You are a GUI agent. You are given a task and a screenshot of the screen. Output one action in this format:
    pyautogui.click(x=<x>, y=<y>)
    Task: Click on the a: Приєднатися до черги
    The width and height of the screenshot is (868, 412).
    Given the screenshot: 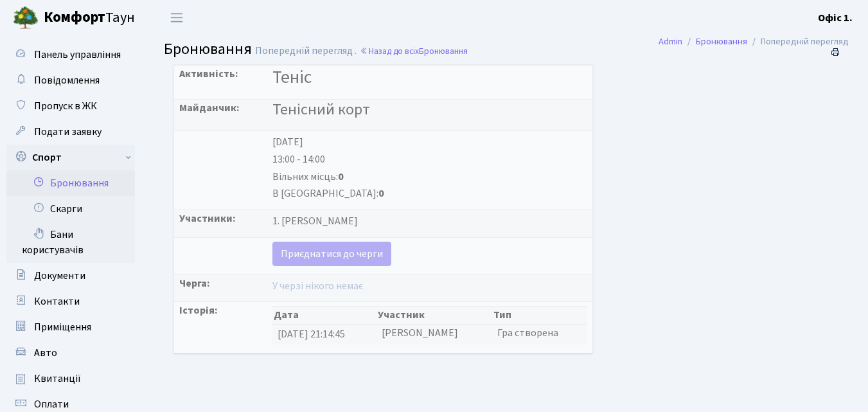 What is the action you would take?
    pyautogui.click(x=332, y=253)
    